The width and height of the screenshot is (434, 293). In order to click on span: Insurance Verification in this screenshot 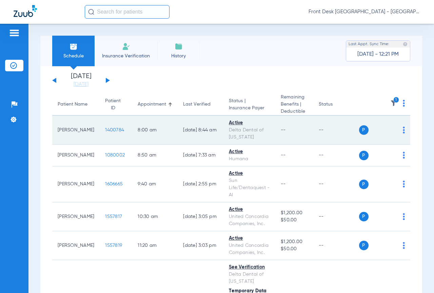, I will do `click(126, 56)`.